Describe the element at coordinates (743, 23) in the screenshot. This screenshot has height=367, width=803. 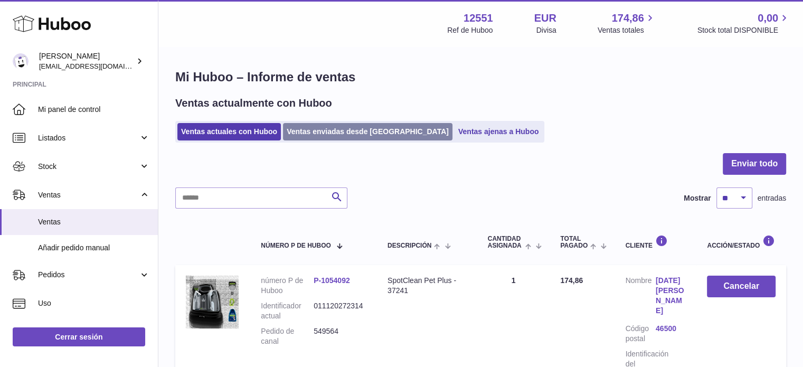
I see `a: 0,00 Stock total DISPONIBLE` at that location.